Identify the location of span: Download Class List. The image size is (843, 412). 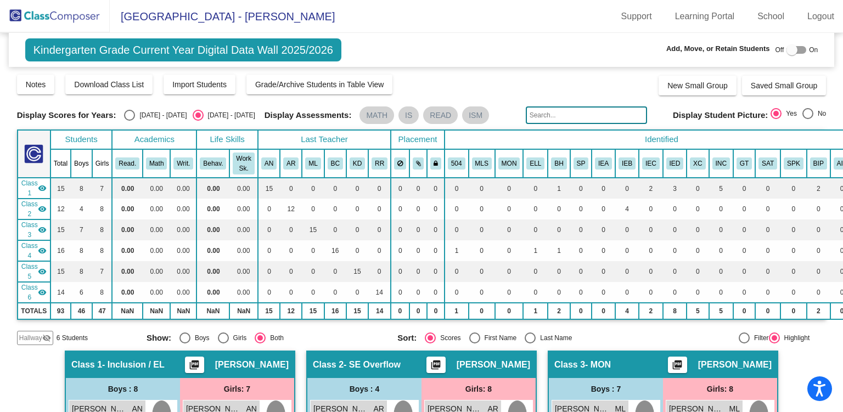
(109, 85).